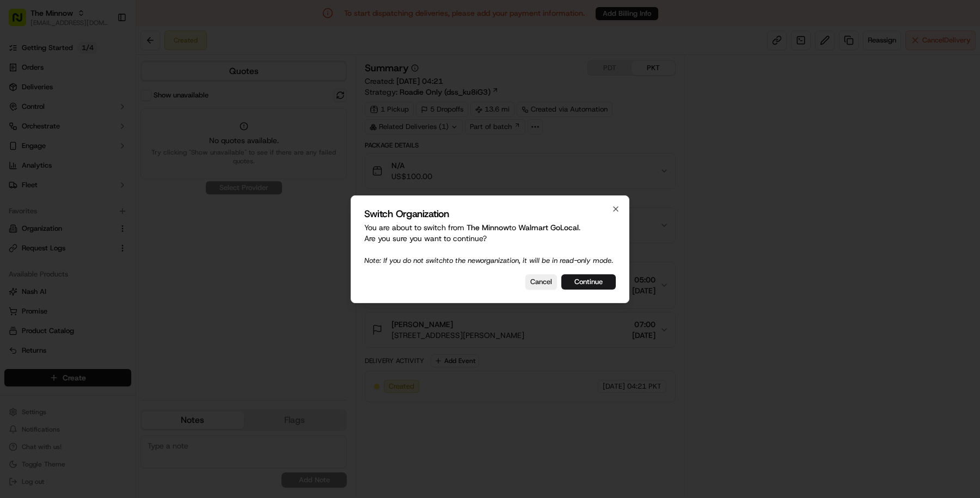 This screenshot has width=980, height=498. I want to click on button: Continue, so click(588, 282).